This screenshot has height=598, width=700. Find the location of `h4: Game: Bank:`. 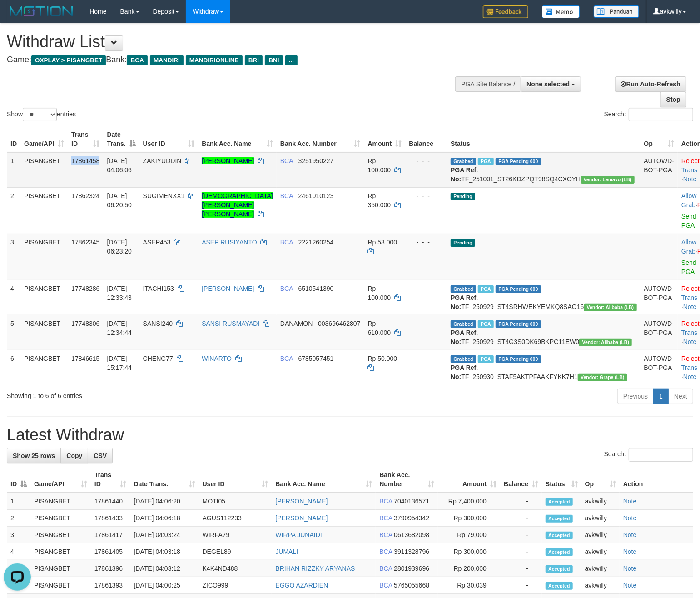

h4: Game: Bank: is located at coordinates (232, 60).